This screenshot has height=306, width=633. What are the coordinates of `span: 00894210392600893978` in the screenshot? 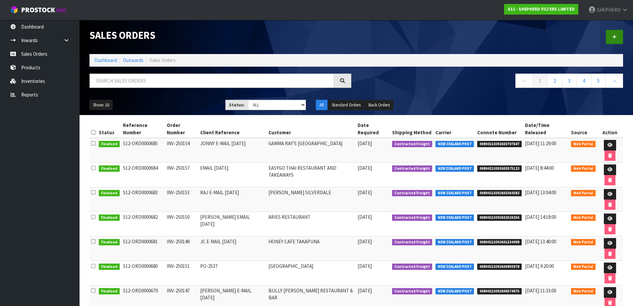 It's located at (499, 267).